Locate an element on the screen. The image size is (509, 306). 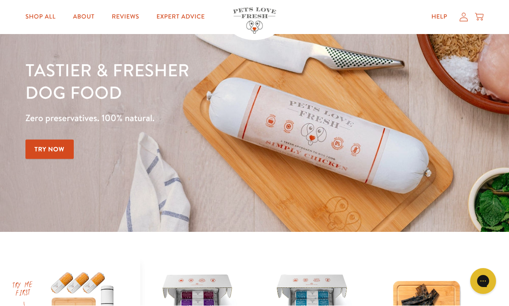
button: Open gorgias live chat is located at coordinates (17, 16).